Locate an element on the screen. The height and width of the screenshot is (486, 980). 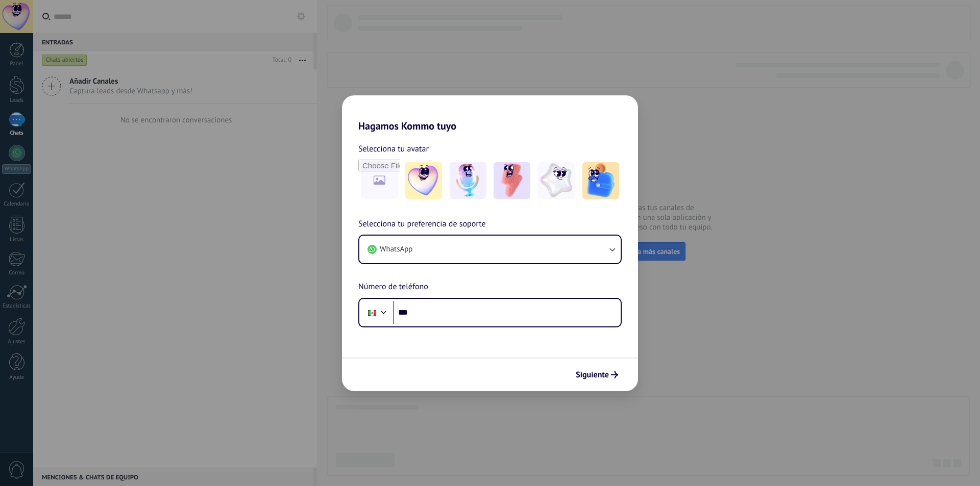
button: WhatsApp is located at coordinates (490, 249).